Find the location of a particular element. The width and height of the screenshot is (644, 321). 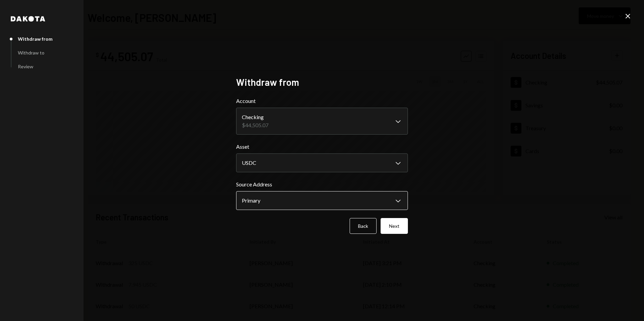

button: Next is located at coordinates (394, 226).